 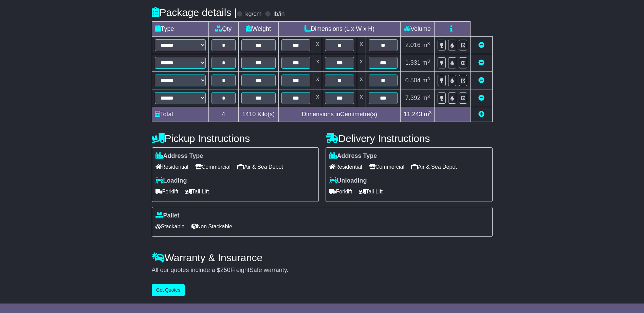 What do you see at coordinates (413, 45) in the screenshot?
I see `span: 2.016` at bounding box center [413, 45].